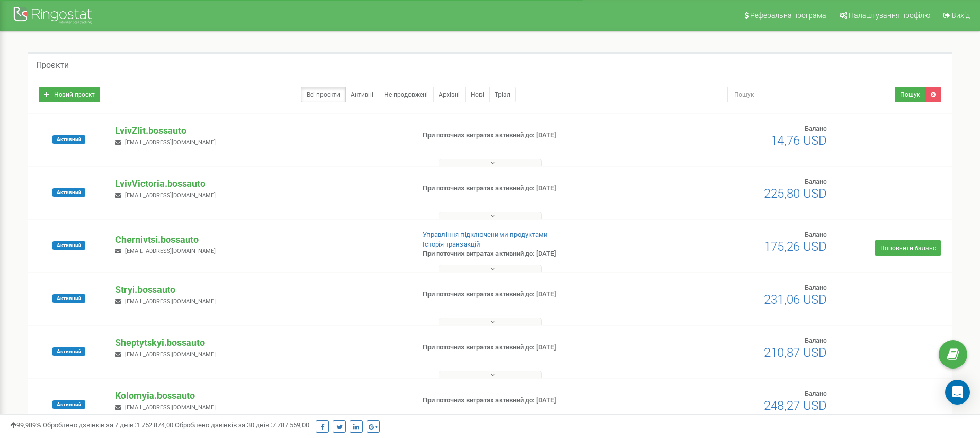 This screenshot has width=980, height=438. I want to click on a: Всі проєкти, so click(323, 95).